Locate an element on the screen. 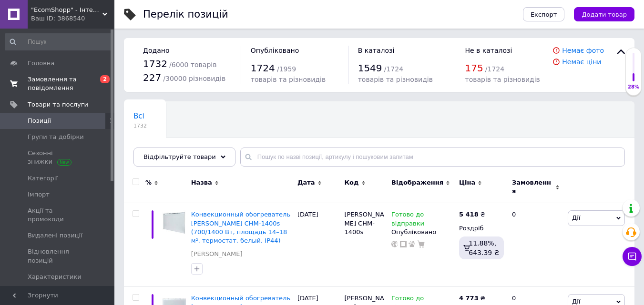 The image size is (644, 305). span: Всі is located at coordinates (139, 116).